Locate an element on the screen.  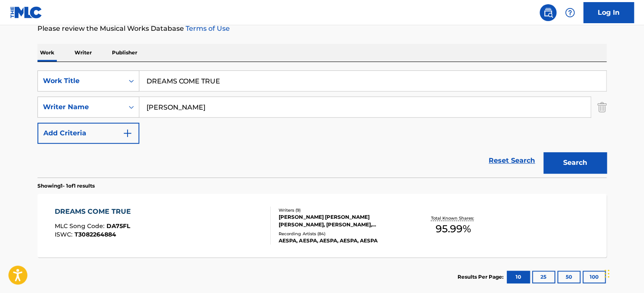
div: AESPA, AESPA, AESPA, AESPA, AESPA is located at coordinates (342, 241).